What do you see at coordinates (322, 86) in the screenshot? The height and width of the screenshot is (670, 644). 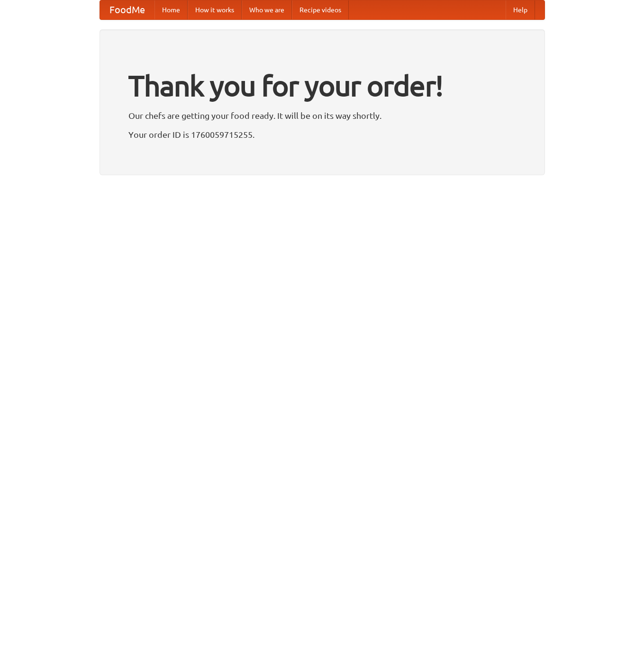 I see `h1: Thank you for your order!` at bounding box center [322, 86].